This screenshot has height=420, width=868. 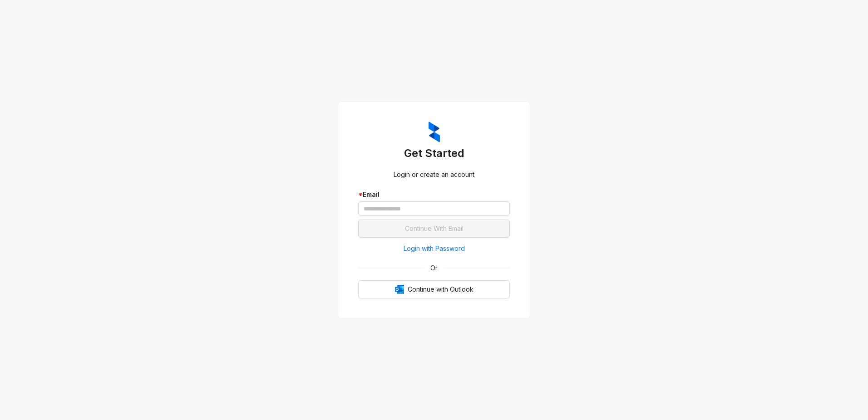 I want to click on img: ZumaIcon, so click(x=434, y=132).